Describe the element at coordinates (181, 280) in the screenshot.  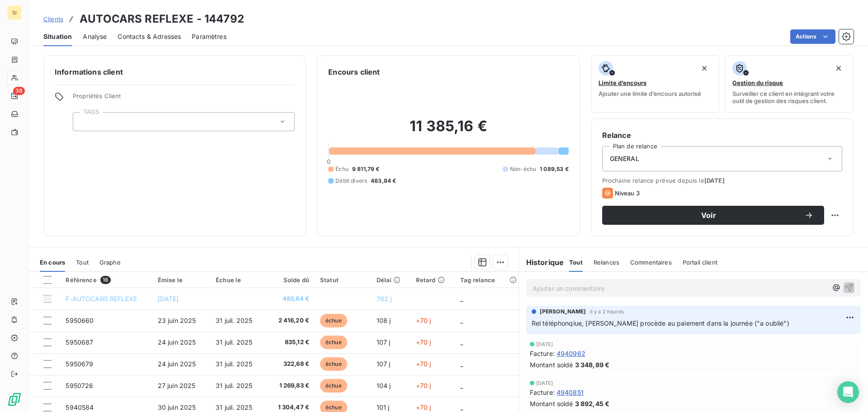
I see `div: Émise le` at that location.